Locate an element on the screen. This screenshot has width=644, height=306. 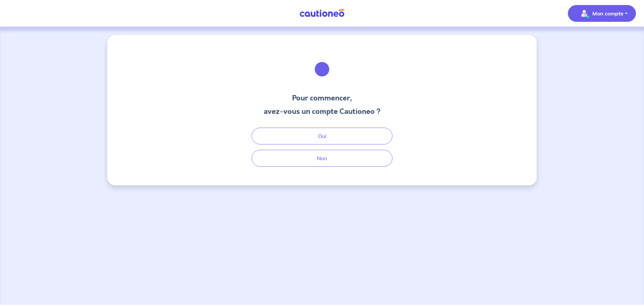
button: illu_account_valid_menu.svgMon compte is located at coordinates (602, 13).